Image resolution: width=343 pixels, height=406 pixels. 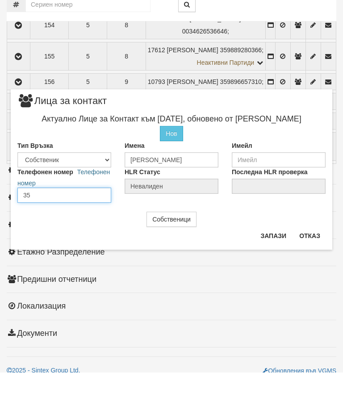 What do you see at coordinates (63, 211) in the screenshot?
I see `span: Телефонен номер` at bounding box center [63, 211].